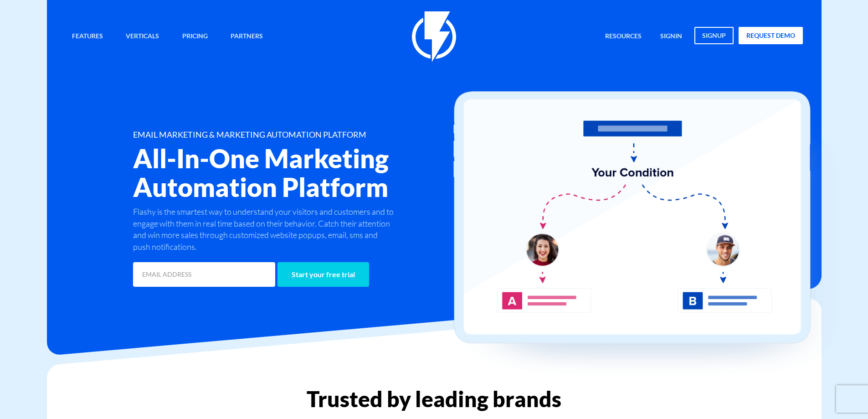 The image size is (868, 419). What do you see at coordinates (265, 229) in the screenshot?
I see `p: Flashy is the smartest way to understand your visitors and customers and to engage with them in r...` at bounding box center [265, 229].